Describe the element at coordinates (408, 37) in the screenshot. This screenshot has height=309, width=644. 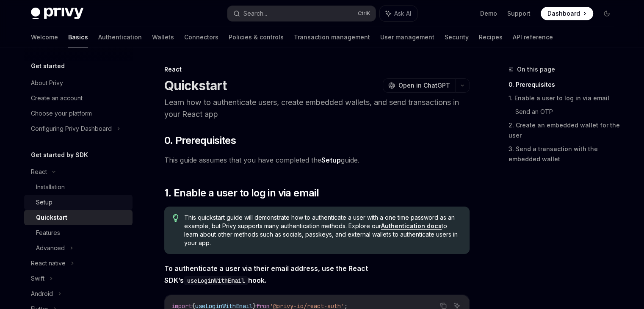
I see `a: User management` at that location.